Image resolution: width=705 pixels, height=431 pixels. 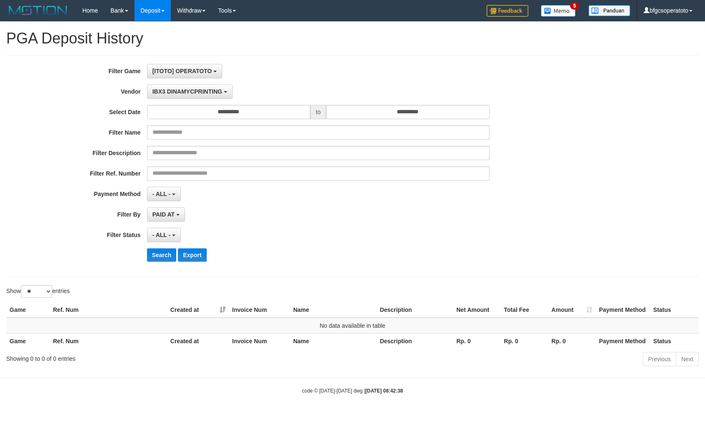 I want to click on td: No data available in table, so click(x=353, y=326).